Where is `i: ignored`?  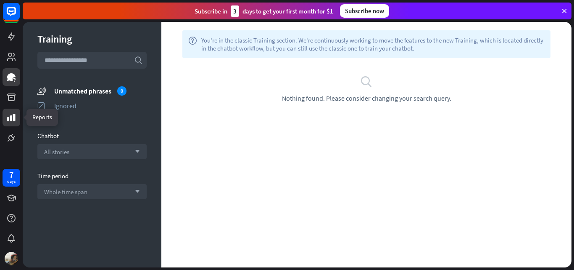
i: ignored is located at coordinates (42, 106).